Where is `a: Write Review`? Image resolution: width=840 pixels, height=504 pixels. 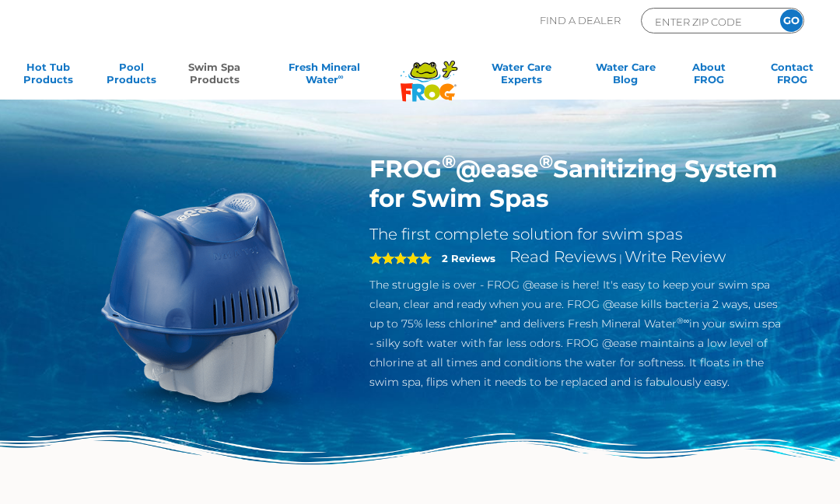 a: Write Review is located at coordinates (675, 257).